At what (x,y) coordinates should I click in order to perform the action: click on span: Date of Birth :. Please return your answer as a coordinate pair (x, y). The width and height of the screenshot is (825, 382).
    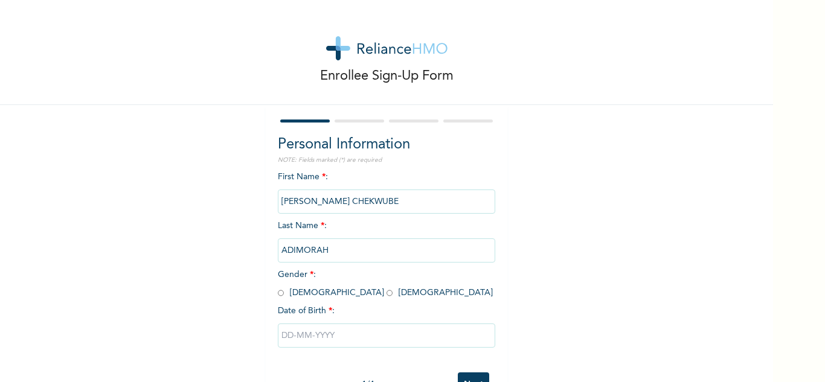
    Looking at the image, I should click on (306, 311).